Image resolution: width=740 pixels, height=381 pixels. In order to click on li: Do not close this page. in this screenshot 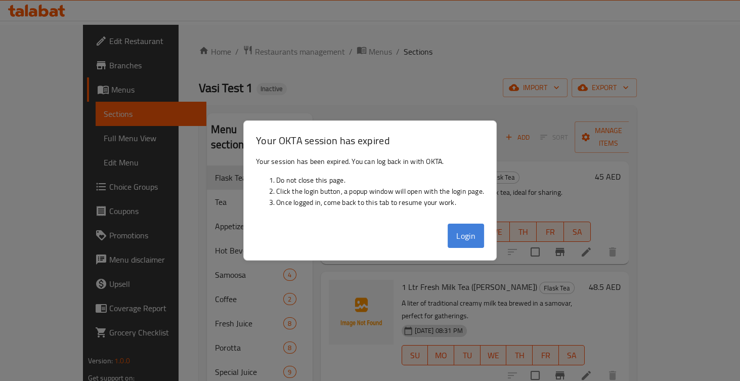, I will do `click(380, 180)`.